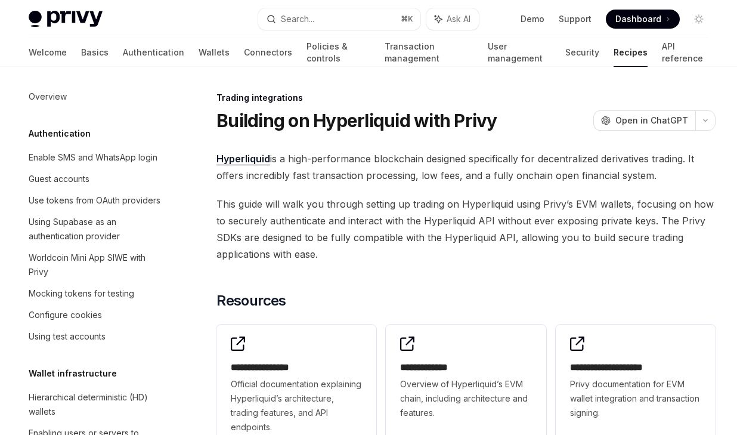 The image size is (737, 435). Describe the element at coordinates (67, 336) in the screenshot. I see `div: Using test accounts` at that location.